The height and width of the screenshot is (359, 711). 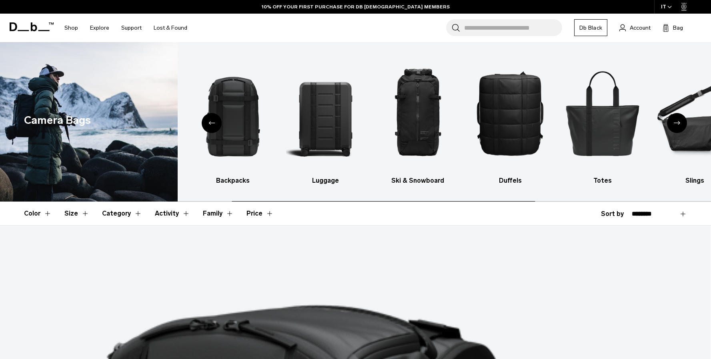 I want to click on button: Toggle Price, so click(x=260, y=213).